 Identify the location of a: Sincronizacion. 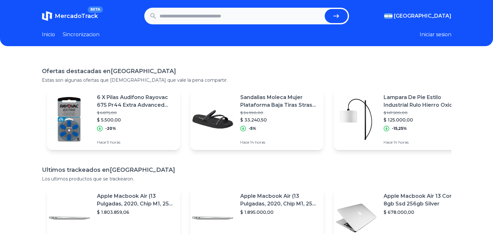
(81, 35).